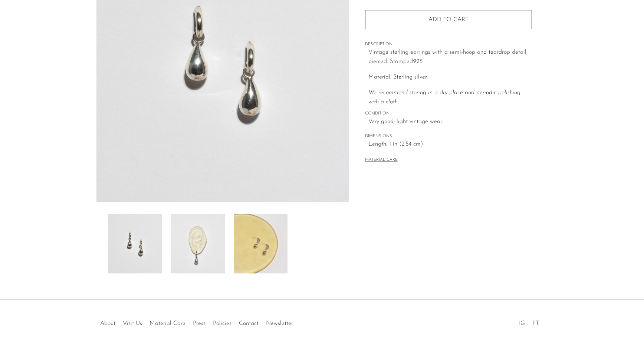 Image resolution: width=644 pixels, height=339 pixels. What do you see at coordinates (448, 20) in the screenshot?
I see `span: Add to cart` at bounding box center [448, 20].